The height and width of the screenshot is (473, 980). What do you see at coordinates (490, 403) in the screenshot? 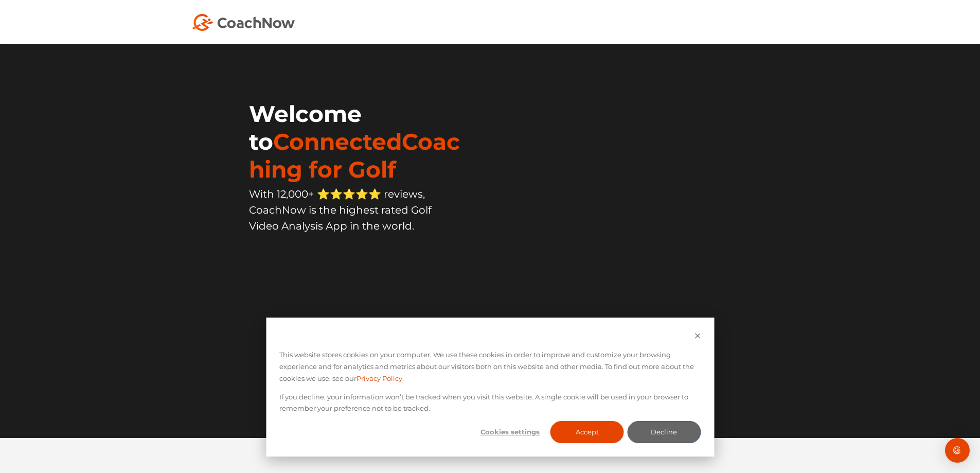
I see `p: If you decline, your information won’t be tracked when you visit this website. A single cookie wi...` at bounding box center [490, 403].